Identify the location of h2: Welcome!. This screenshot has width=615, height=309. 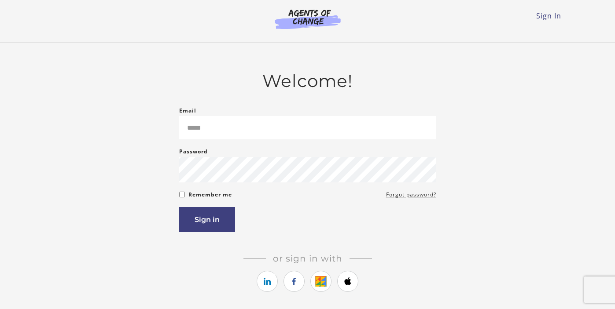
(308, 81).